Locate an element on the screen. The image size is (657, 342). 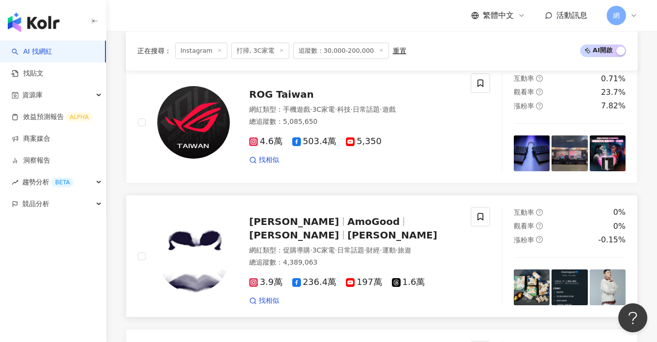
span: 遊戲 is located at coordinates (389, 109).